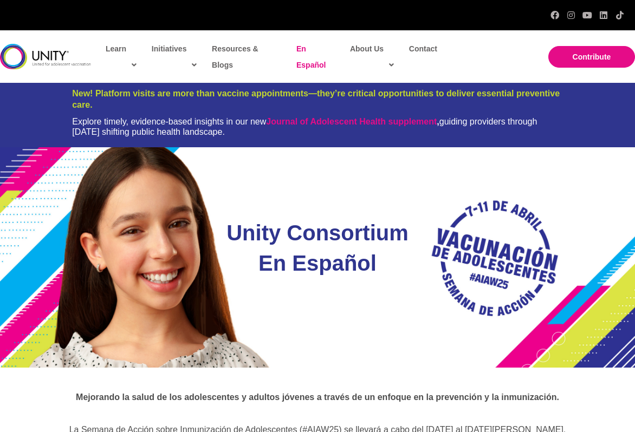  Describe the element at coordinates (235, 57) in the screenshot. I see `span: Resources & Blogs` at that location.